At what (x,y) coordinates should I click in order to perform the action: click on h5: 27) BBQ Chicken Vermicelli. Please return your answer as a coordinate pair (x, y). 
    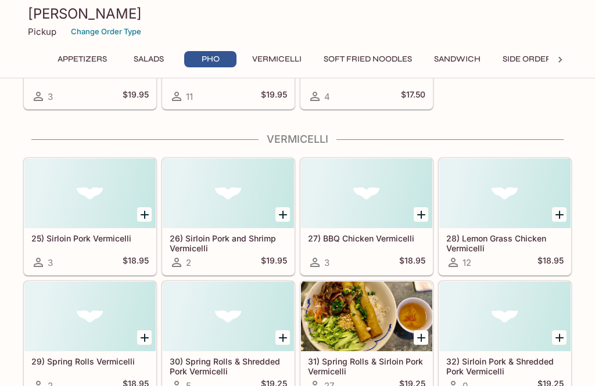
    Looking at the image, I should click on (367, 238).